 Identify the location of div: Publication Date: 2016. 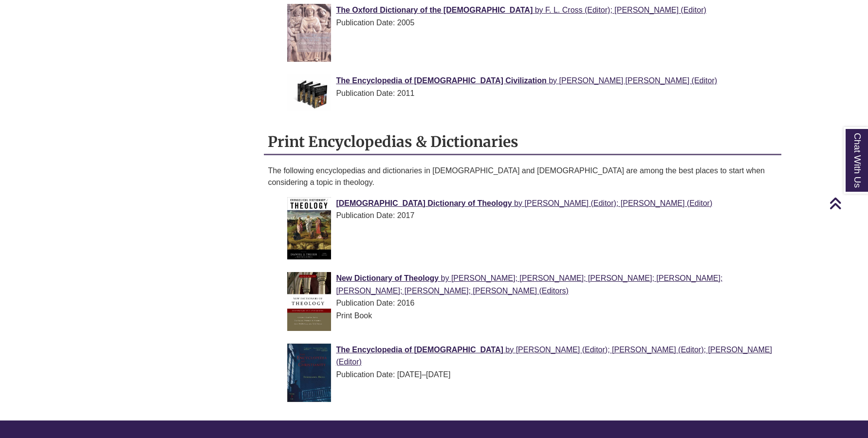
(530, 303).